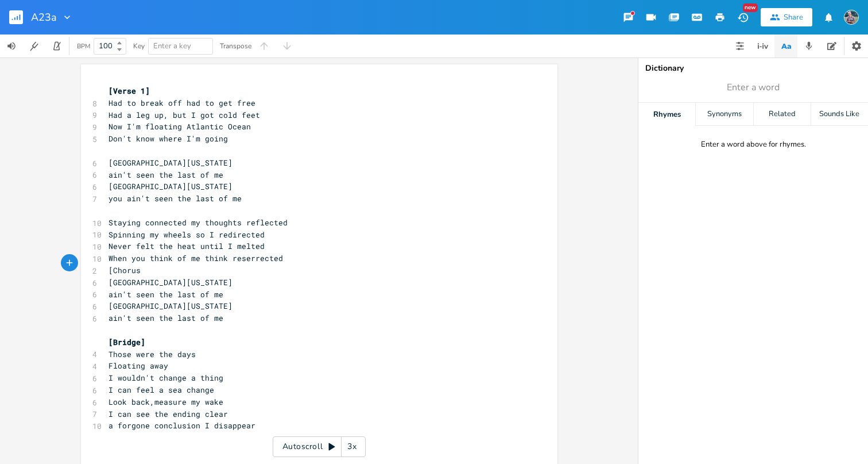  What do you see at coordinates (319, 447) in the screenshot?
I see `div: Autoscroll` at bounding box center [319, 447].